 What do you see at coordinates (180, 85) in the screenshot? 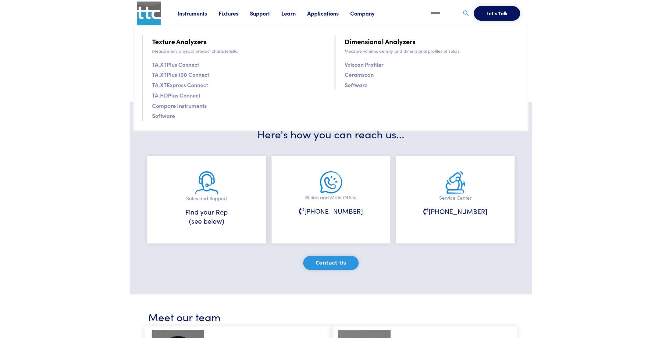
I see `a: TA.XTExpress Connect` at bounding box center [180, 85].